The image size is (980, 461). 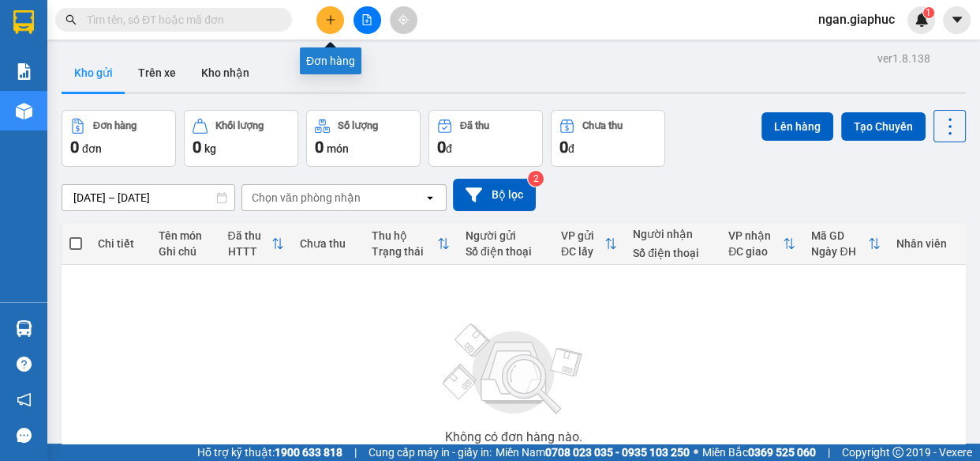 What do you see at coordinates (840, 236) in the screenshot?
I see `div: Mã GD` at bounding box center [840, 236].